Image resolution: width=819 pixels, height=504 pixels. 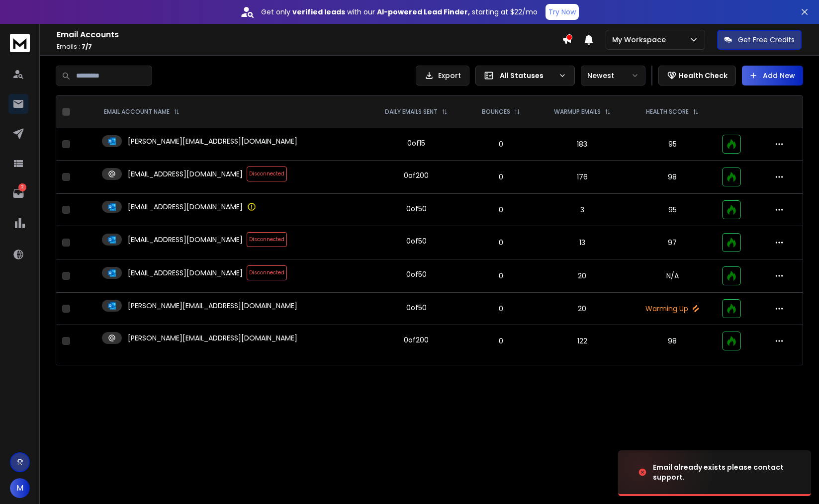 I want to click on div: Domain Overview, so click(x=63, y=62).